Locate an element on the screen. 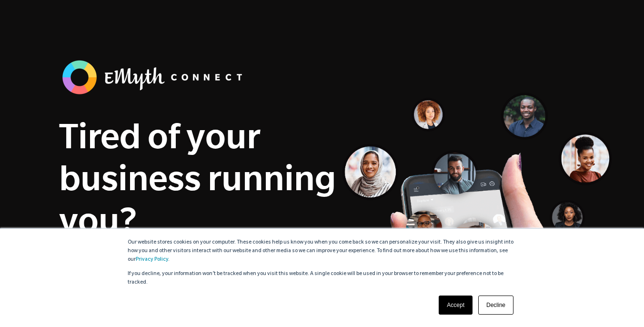 This screenshot has height=327, width=644. h1: Tired of your business running you? is located at coordinates (197, 178).